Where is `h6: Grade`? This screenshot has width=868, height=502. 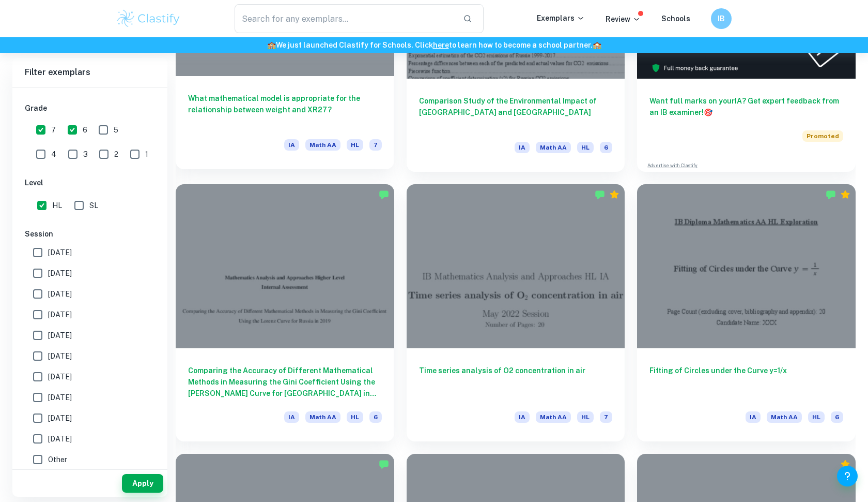 h6: Grade is located at coordinates (90, 108).